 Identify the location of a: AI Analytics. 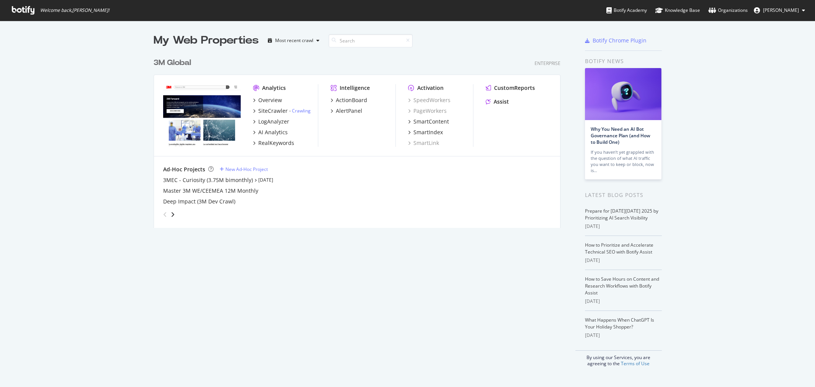
(270, 132).